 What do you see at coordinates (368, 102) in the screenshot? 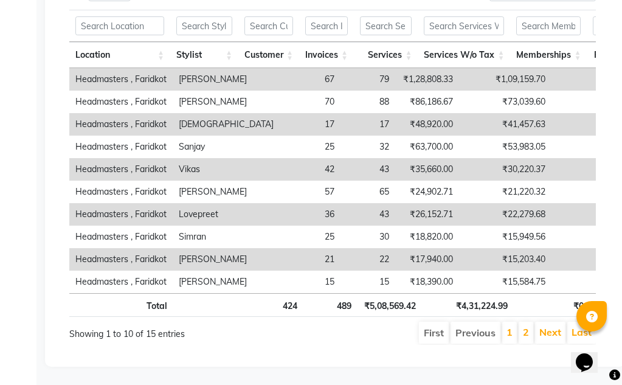
I see `td: 88` at bounding box center [368, 102].